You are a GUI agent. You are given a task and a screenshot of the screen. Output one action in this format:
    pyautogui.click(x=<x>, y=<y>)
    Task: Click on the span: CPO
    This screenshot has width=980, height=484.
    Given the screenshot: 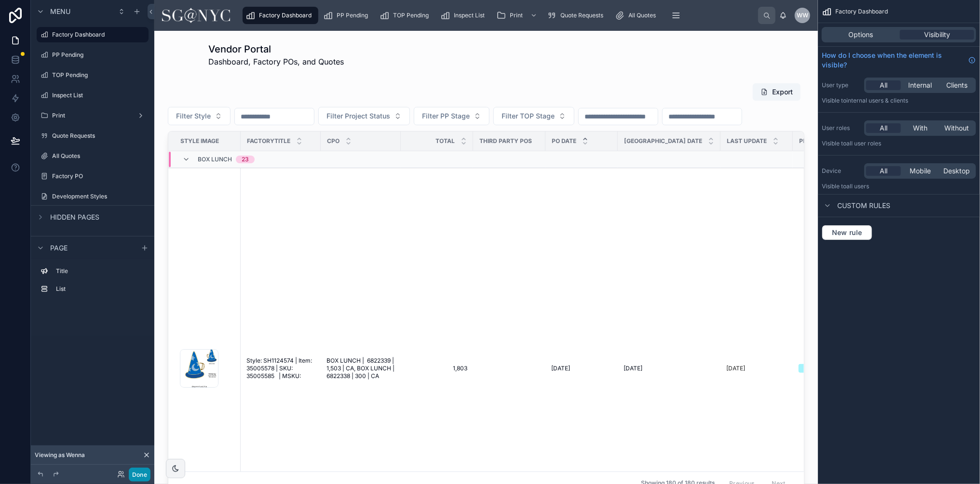 What is the action you would take?
    pyautogui.click(x=333, y=141)
    